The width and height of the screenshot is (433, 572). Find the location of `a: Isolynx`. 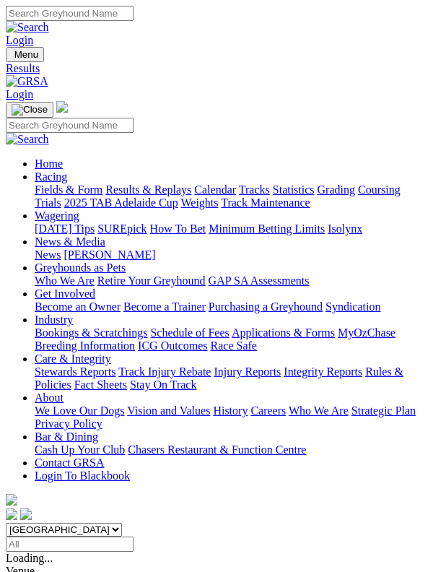

a: Isolynx is located at coordinates (345, 228).